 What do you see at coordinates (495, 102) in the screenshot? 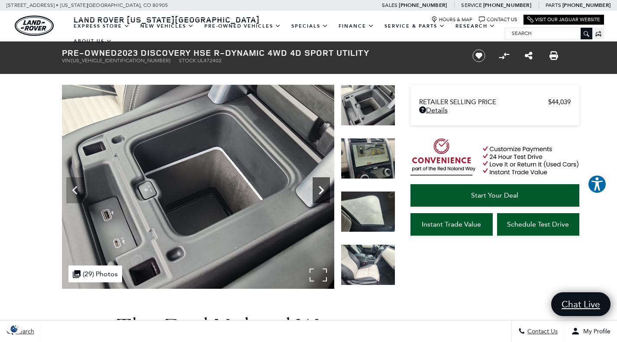
I see `a: Retailer Selling Price $44,039` at bounding box center [495, 102].